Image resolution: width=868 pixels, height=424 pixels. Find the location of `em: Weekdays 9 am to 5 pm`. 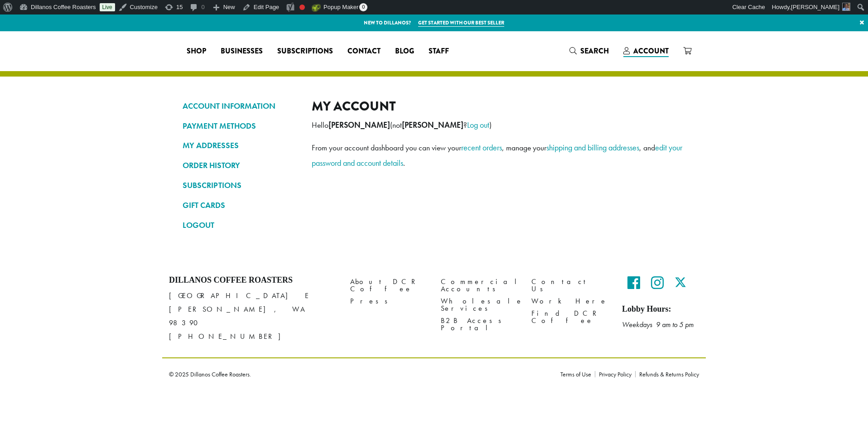

em: Weekdays 9 am to 5 pm is located at coordinates (657, 325).